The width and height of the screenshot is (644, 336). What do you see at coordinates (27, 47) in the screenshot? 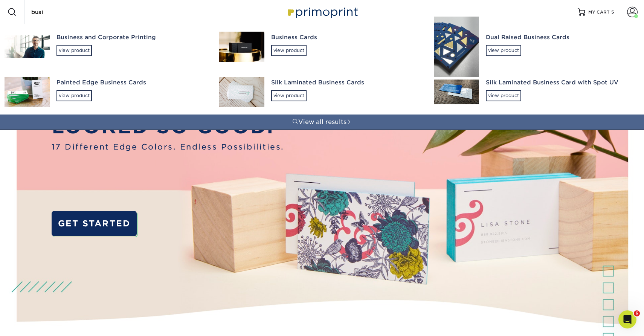
I see `img: Business and Corporate Printing` at bounding box center [27, 47].